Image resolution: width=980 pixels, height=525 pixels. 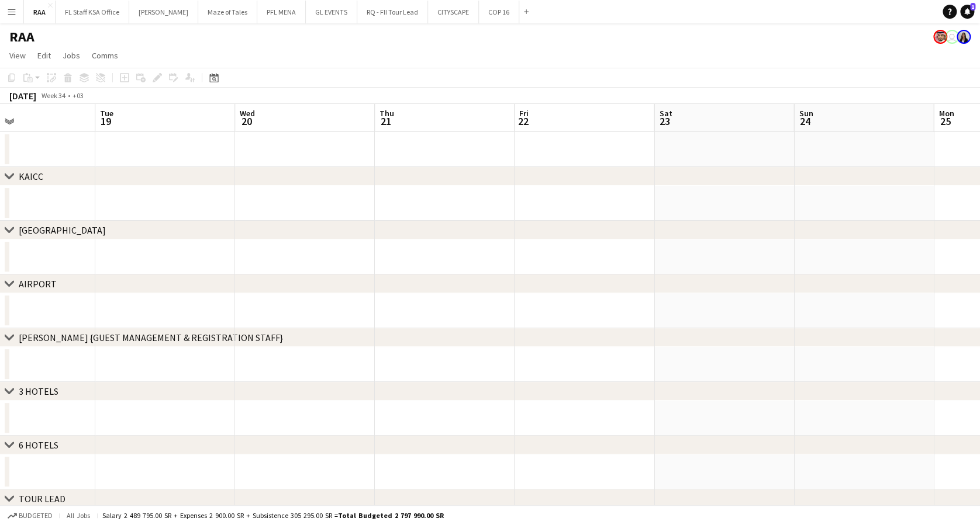 What do you see at coordinates (78, 95) in the screenshot?
I see `div: +03` at bounding box center [78, 95].